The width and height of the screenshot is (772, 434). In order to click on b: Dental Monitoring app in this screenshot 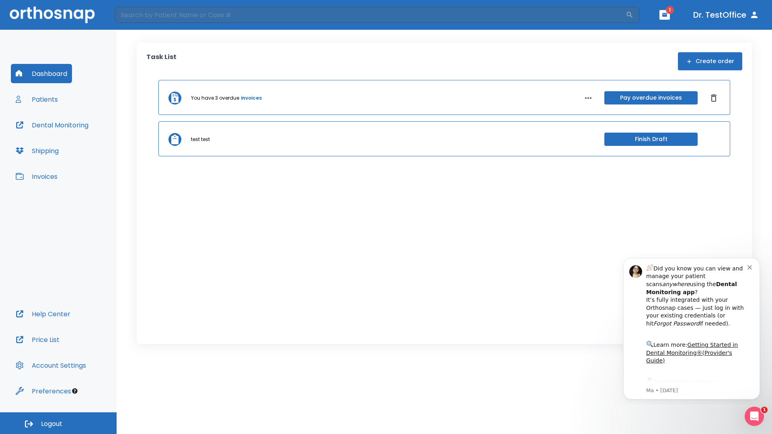, I will do `click(80, 37)`.